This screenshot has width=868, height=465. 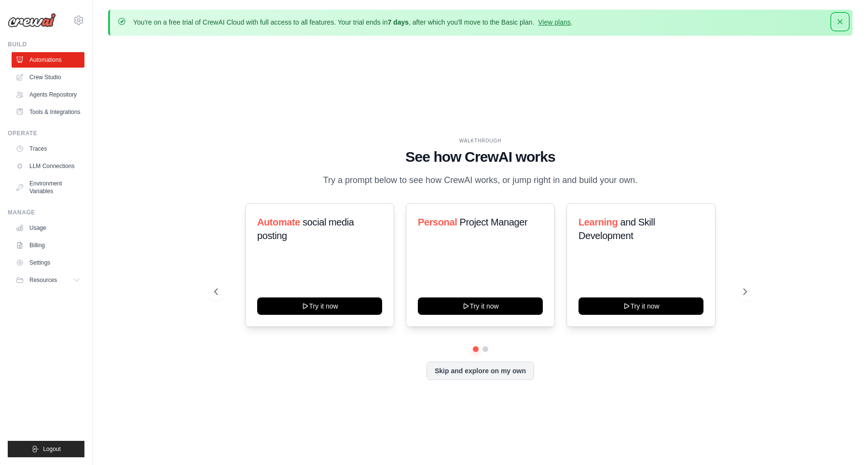 I want to click on img: Logo, so click(x=32, y=21).